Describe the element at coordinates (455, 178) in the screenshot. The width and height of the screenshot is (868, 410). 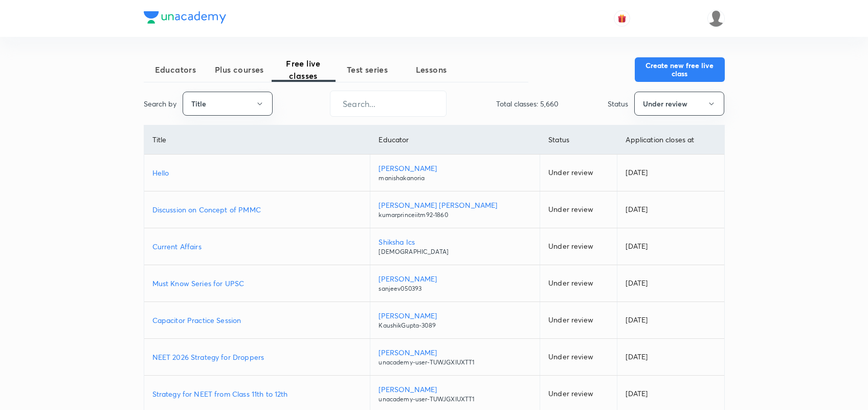
I see `p: manishakanoria` at that location.